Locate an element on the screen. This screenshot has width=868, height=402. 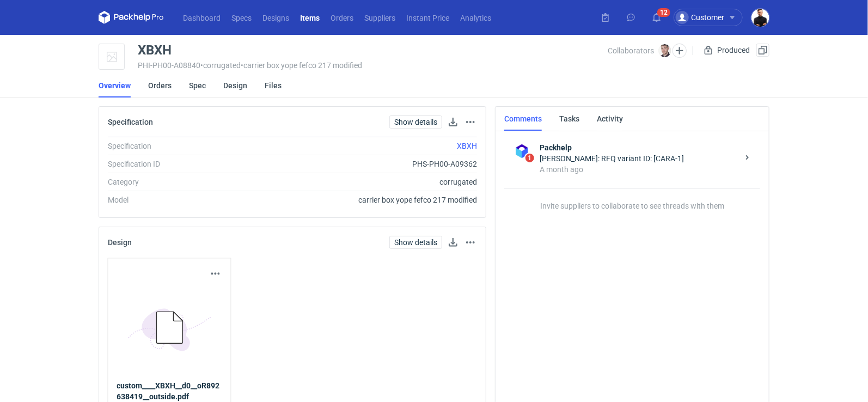
button: Duplicate Item is located at coordinates (763, 50).